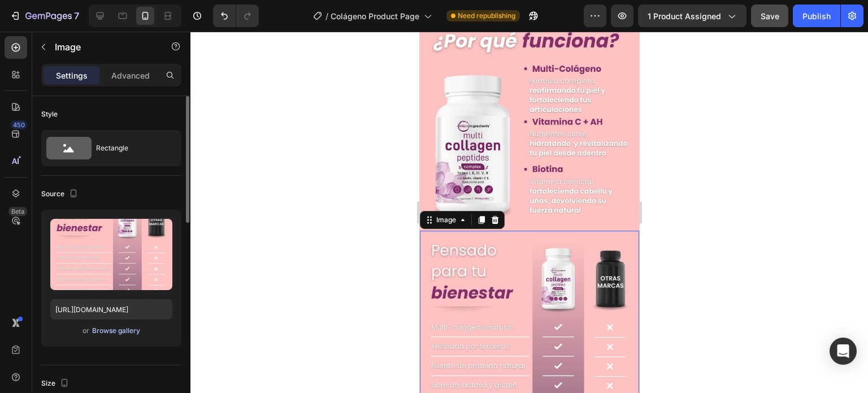 This screenshot has height=393, width=868. Describe the element at coordinates (817, 16) in the screenshot. I see `button: Publish` at that location.